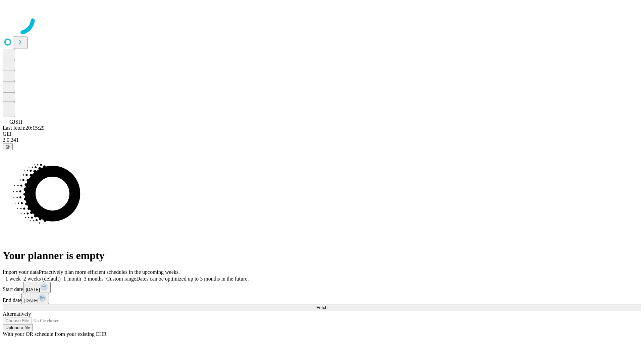 The width and height of the screenshot is (644, 362). What do you see at coordinates (94, 278) in the screenshot?
I see `span: 3 months` at bounding box center [94, 278].